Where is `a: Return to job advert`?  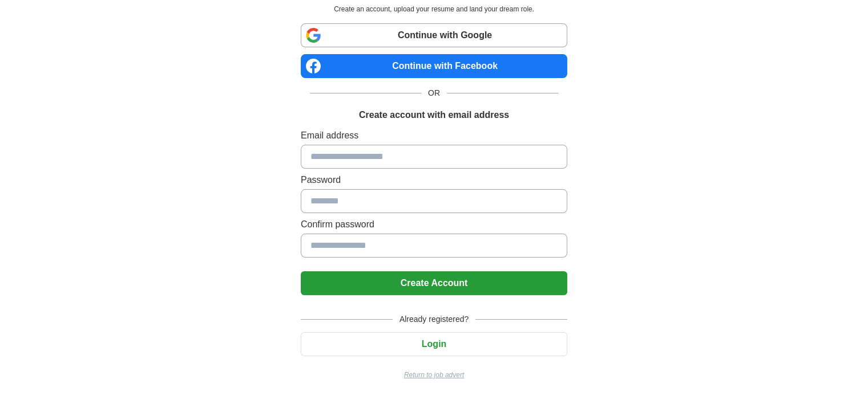 a: Return to job advert is located at coordinates (434, 375).